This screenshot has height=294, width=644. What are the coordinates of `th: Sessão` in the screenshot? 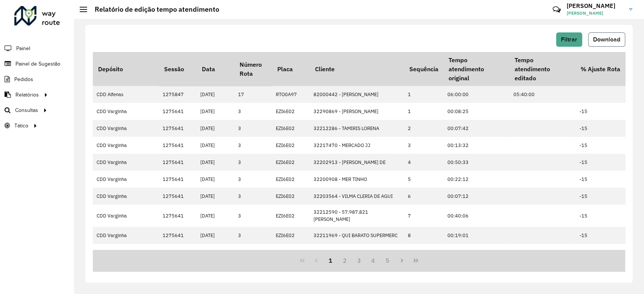 It's located at (178, 69).